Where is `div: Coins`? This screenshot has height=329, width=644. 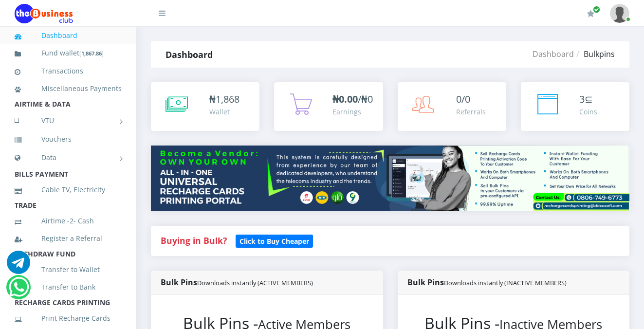
div: Coins is located at coordinates (588, 112).